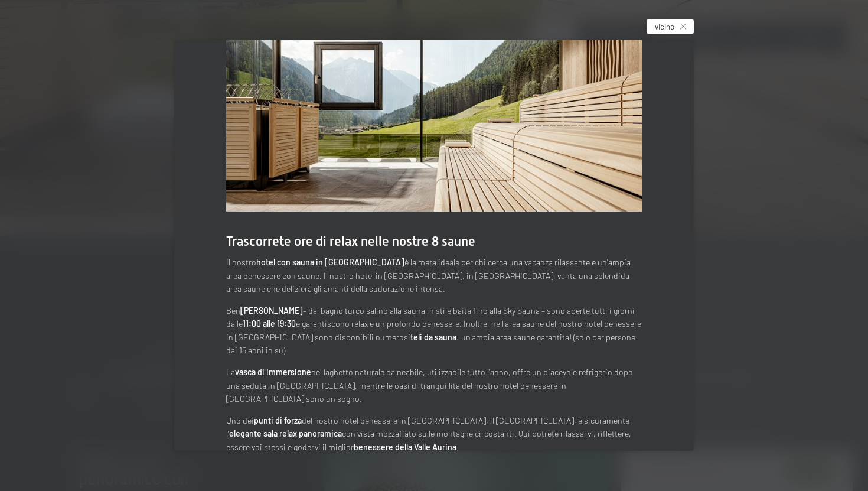  What do you see at coordinates (405, 447) in the screenshot?
I see `font: benessere della Valle Aurina` at bounding box center [405, 447].